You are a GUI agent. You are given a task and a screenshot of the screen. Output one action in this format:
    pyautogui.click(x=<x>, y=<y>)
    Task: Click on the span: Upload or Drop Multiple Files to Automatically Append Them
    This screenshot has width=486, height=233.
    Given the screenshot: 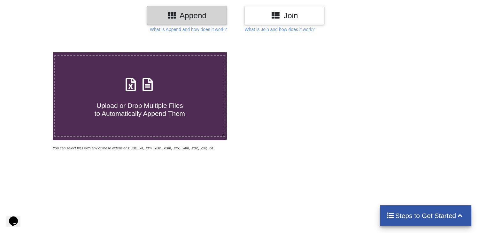 What is the action you would take?
    pyautogui.click(x=140, y=110)
    